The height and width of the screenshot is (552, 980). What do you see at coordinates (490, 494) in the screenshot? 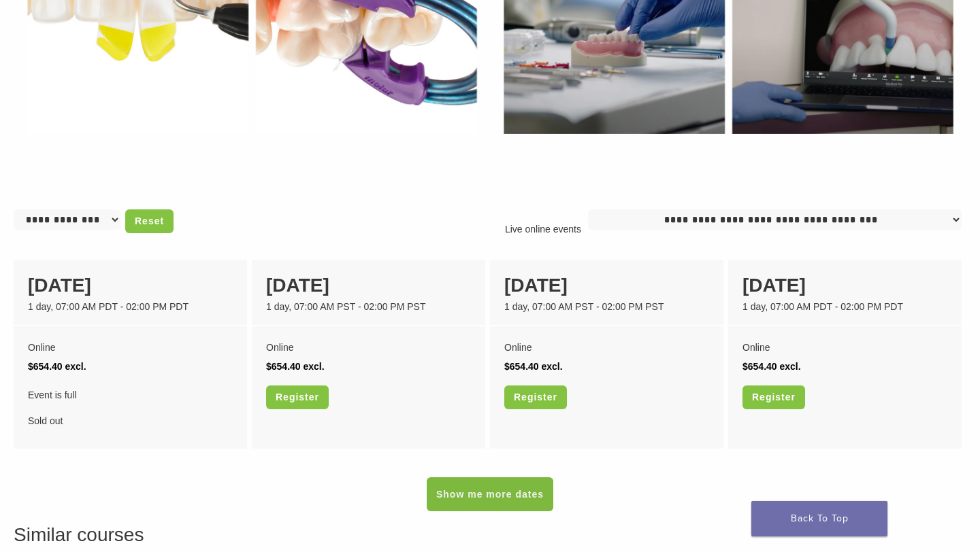
I see `a: Show me more dates` at bounding box center [490, 494].